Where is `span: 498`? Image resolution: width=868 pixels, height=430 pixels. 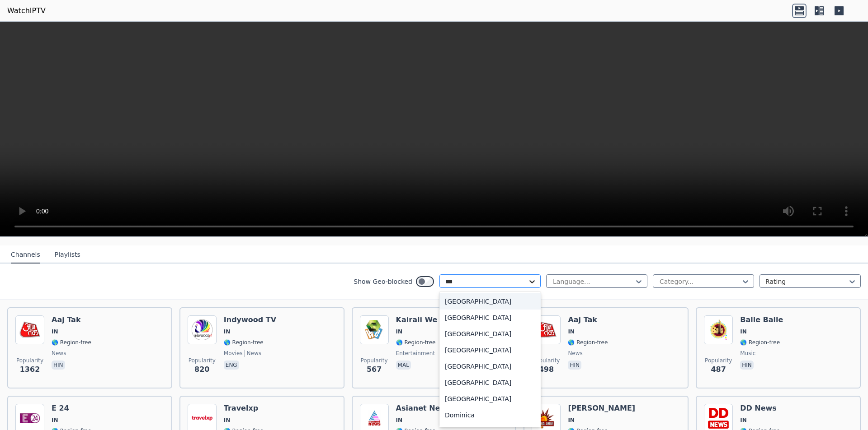
span: 498 is located at coordinates (546, 370).